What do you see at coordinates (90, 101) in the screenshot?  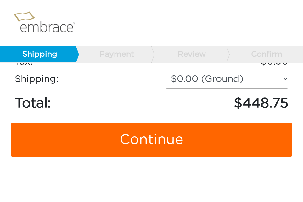 I see `td: Total:` at bounding box center [90, 101].